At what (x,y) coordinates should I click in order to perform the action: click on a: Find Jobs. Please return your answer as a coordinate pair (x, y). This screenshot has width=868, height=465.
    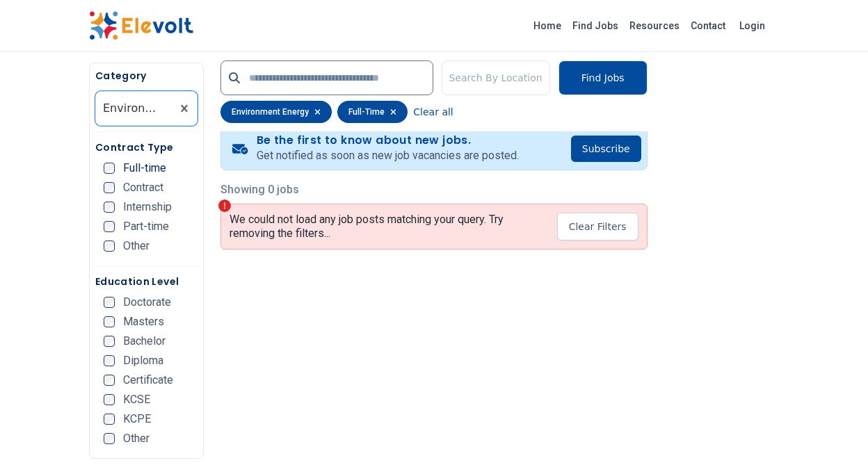
    Looking at the image, I should click on (596, 26).